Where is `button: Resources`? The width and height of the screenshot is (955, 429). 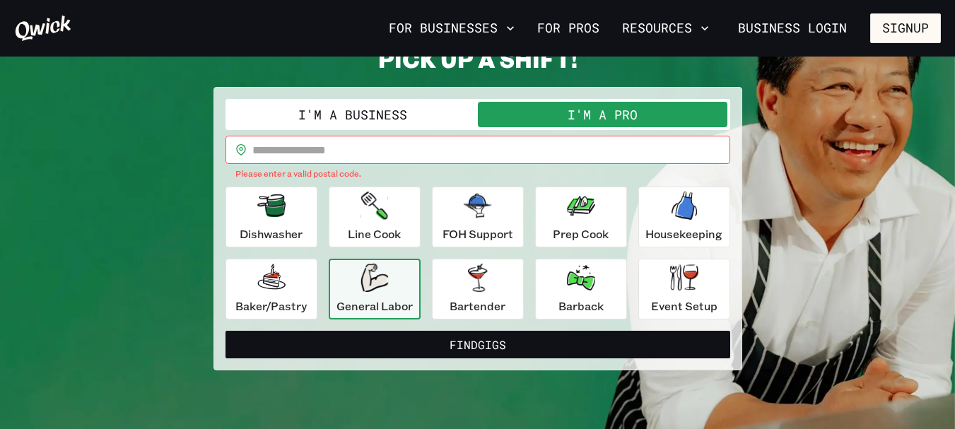
button: Resources is located at coordinates (665, 28).